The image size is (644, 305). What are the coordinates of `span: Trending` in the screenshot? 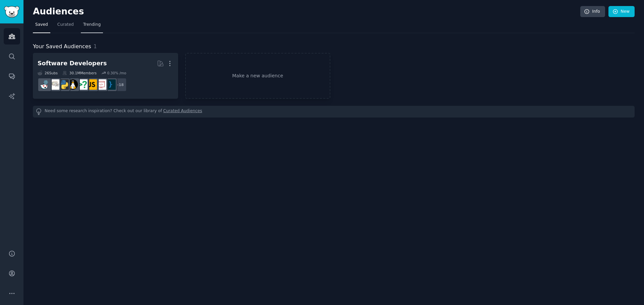 It's located at (92, 25).